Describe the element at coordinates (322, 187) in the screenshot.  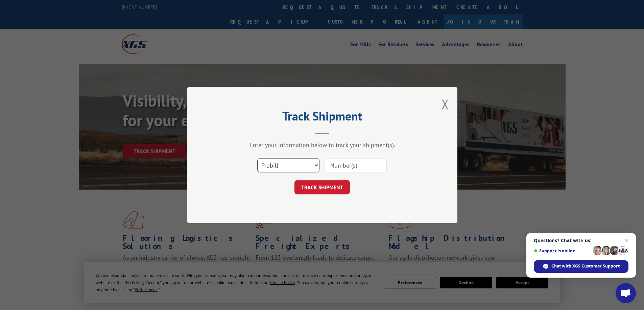
I see `button: TRACK SHIPMENT` at that location.